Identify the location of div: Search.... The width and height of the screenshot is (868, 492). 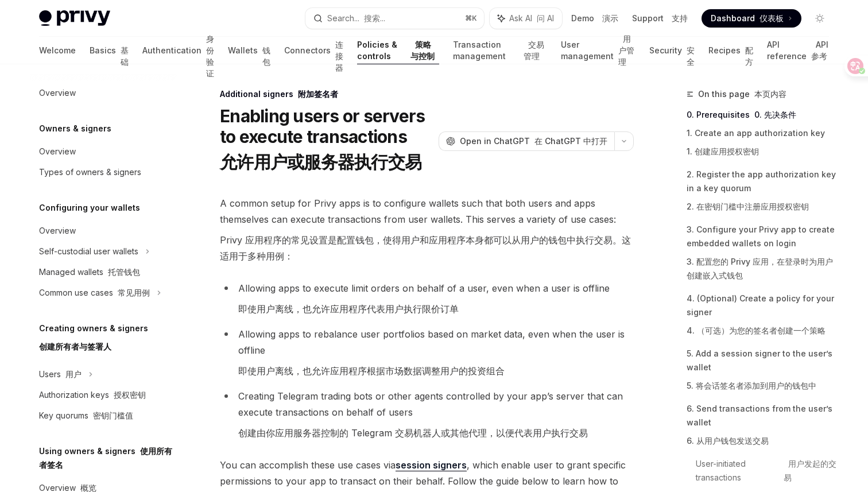
(356, 19).